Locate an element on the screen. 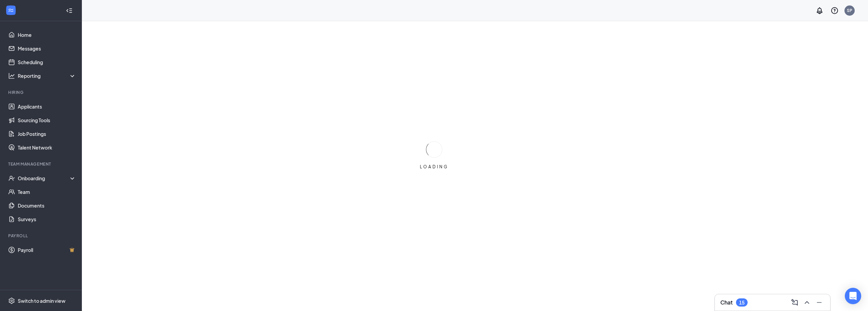 This screenshot has width=868, height=311. svg: Notifications is located at coordinates (820, 11).